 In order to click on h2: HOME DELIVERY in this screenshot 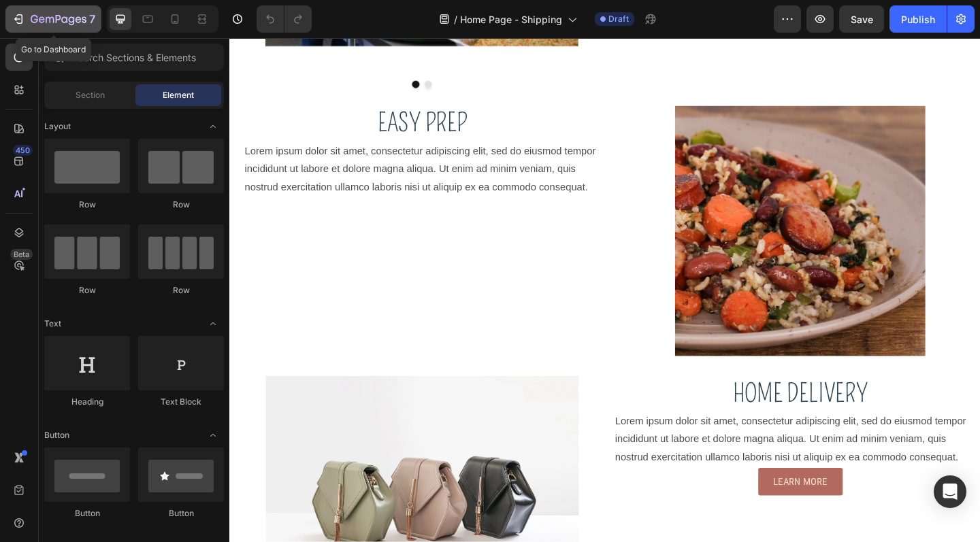, I will do `click(620, 387)`.